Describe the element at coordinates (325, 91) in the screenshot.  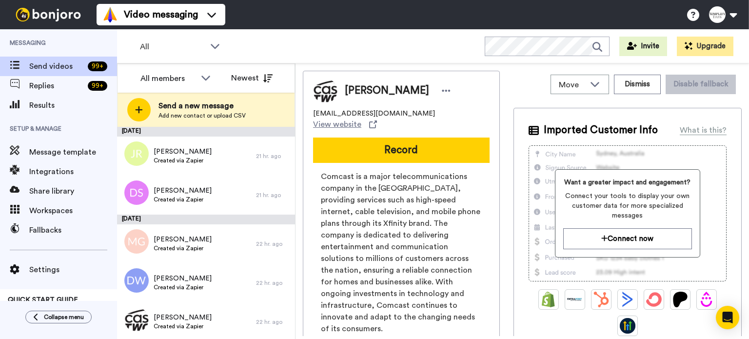
I see `img: Image of Merle Cohen` at that location.